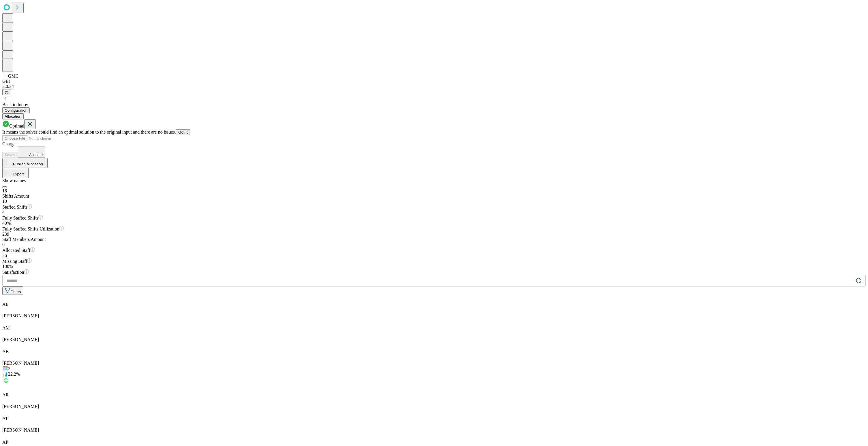 Image resolution: width=868 pixels, height=446 pixels. What do you see at coordinates (89, 132) in the screenshot?
I see `span: It means the solver could find an optimal solution to the original input and there are no issues.` at bounding box center [89, 132].